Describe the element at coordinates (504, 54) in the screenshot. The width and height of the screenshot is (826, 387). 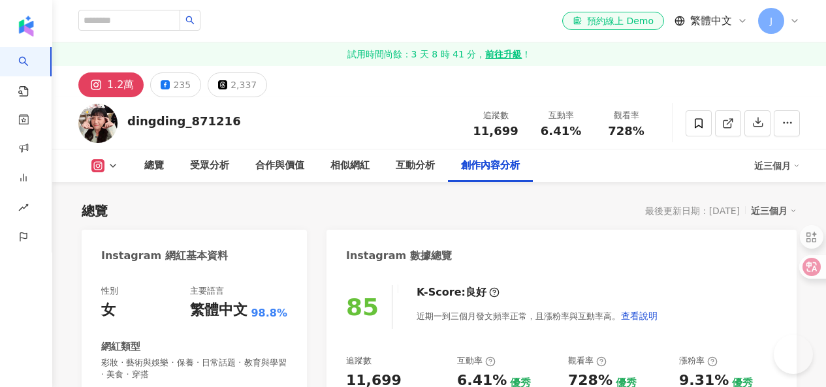
I see `strong: 前往升級` at that location.